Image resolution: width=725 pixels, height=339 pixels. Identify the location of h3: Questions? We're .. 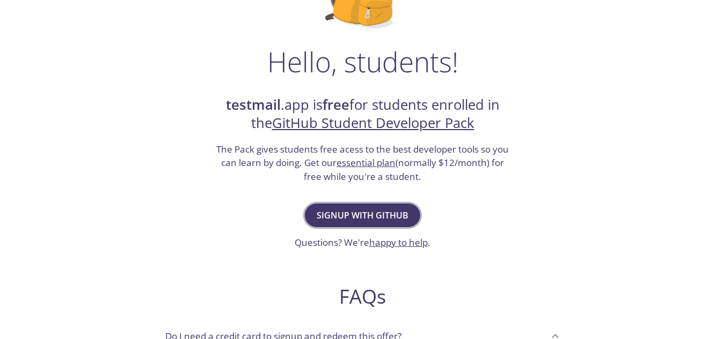
(362, 243).